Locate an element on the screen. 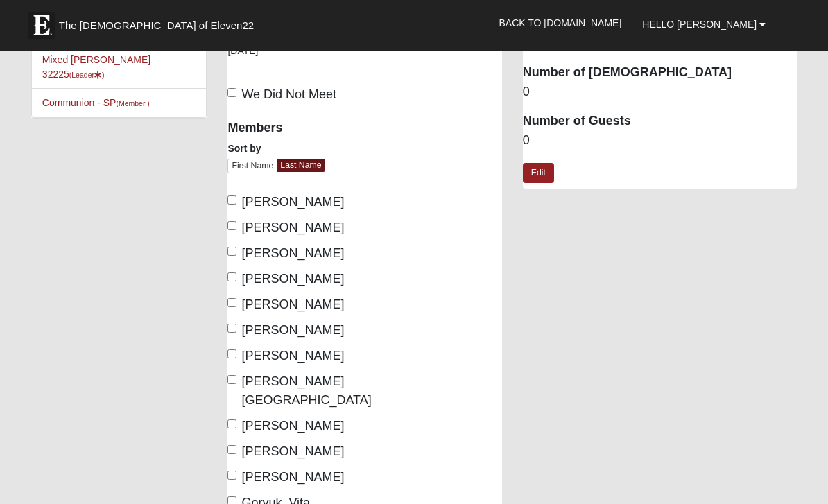 This screenshot has height=504, width=828. a: Last Name is located at coordinates (300, 165).